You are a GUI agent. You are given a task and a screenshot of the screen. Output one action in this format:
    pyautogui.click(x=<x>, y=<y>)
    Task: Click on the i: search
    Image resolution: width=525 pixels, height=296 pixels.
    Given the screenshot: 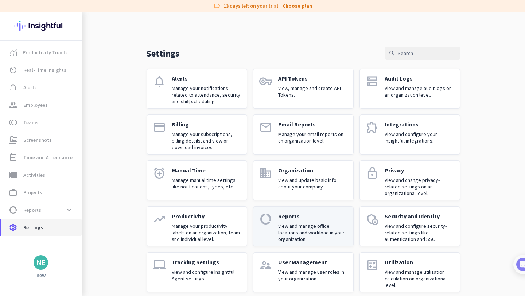 What is the action you would take?
    pyautogui.click(x=392, y=53)
    